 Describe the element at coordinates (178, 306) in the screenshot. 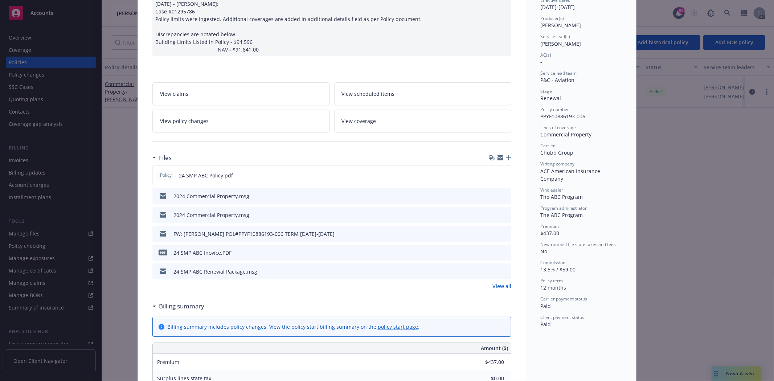

I see `div: Billing summary` at that location.